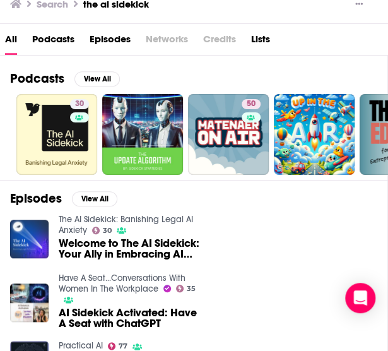 This screenshot has height=351, width=388. I want to click on span: All, so click(11, 42).